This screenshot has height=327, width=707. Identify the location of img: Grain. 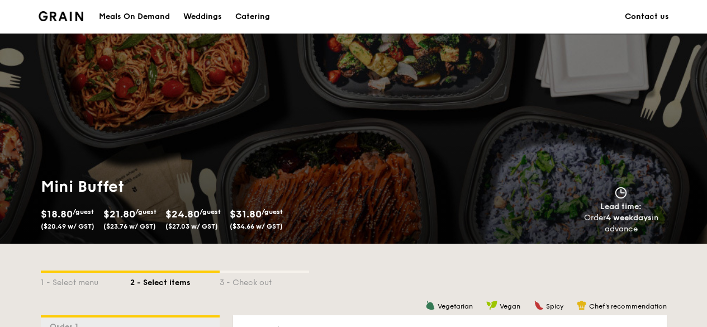
(61, 16).